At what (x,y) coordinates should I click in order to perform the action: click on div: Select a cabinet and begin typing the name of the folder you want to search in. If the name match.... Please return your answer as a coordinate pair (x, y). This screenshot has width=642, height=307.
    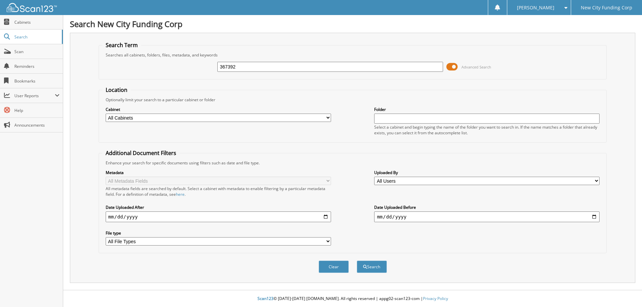
    Looking at the image, I should click on (487, 130).